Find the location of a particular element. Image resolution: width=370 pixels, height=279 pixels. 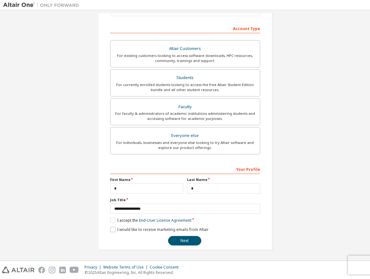

div: Privacy is located at coordinates (94, 268).